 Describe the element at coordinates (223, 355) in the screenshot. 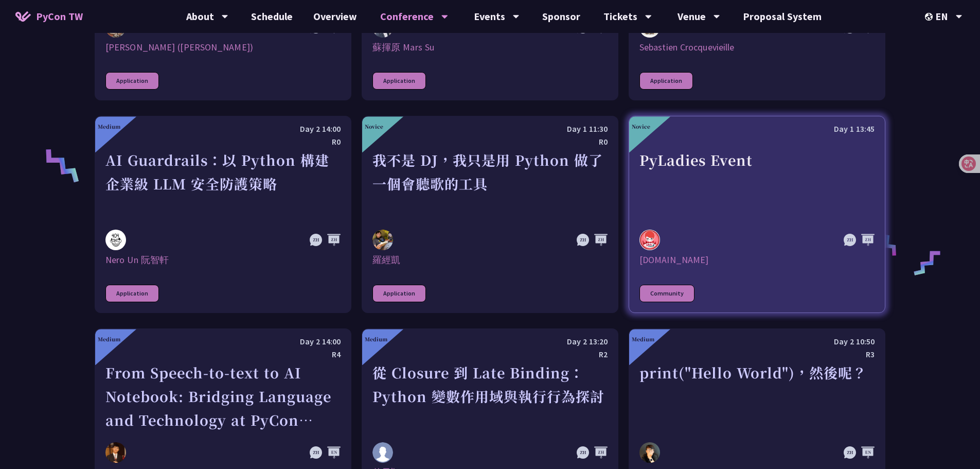

I see `div: R4` at that location.